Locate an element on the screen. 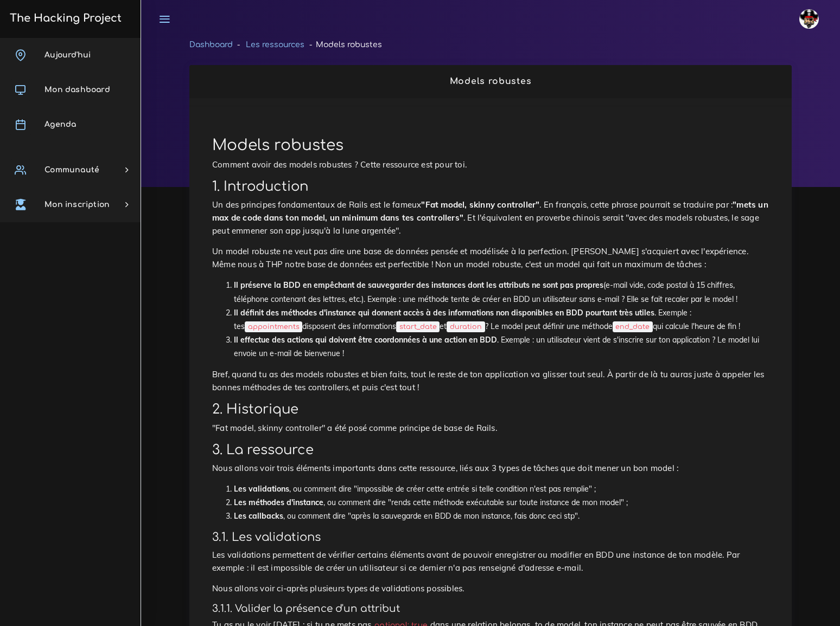 The image size is (840, 626). strong: Les callbacks is located at coordinates (258, 516).